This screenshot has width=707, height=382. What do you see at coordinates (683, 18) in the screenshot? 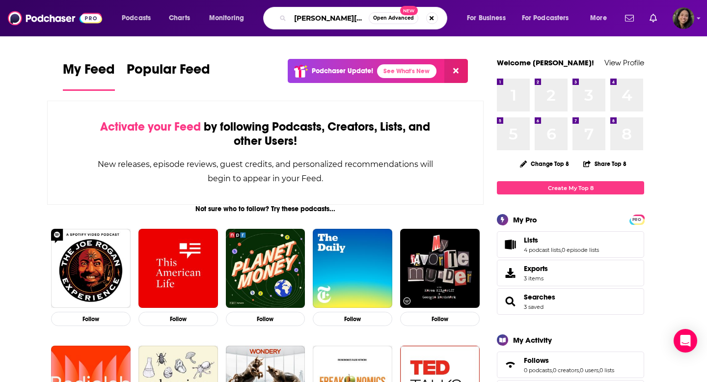
I see `span: Logged in as BroadleafBooks2` at bounding box center [683, 18].